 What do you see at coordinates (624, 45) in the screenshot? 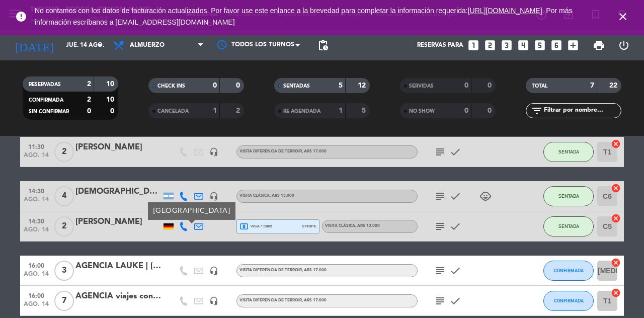
I see `div: LOG OUT` at bounding box center [624, 45].